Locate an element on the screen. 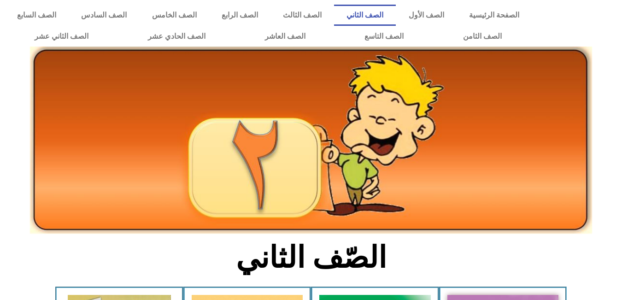 The image size is (622, 300). a: الصف التاسع is located at coordinates (384, 36).